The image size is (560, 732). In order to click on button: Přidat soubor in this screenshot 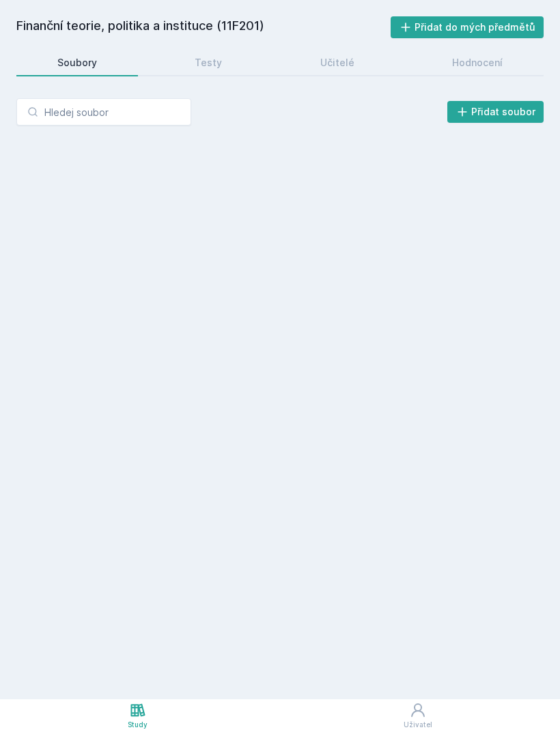, I will do `click(495, 112)`.